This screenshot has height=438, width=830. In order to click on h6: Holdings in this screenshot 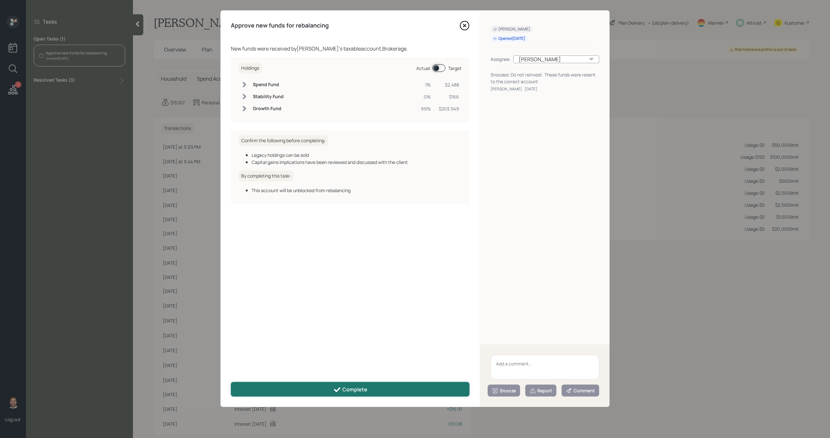, I will do `click(250, 68)`.